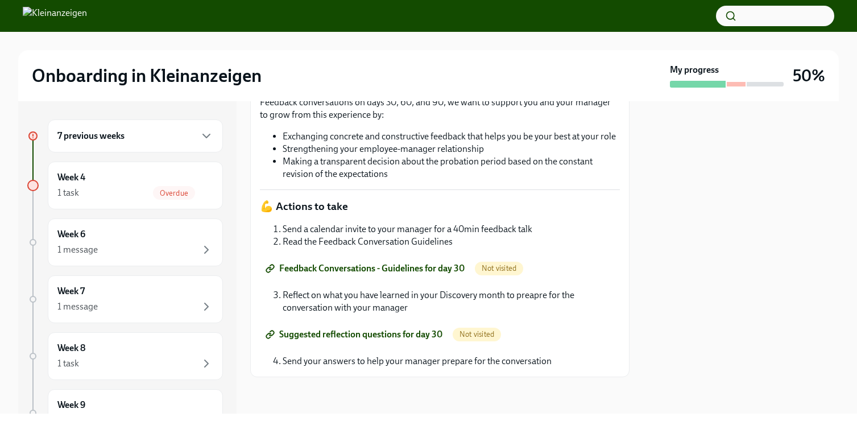 The height and width of the screenshot is (425, 857). What do you see at coordinates (451, 168) in the screenshot?
I see `li: Making a transparent decision about the probation period based on the constant revision of the ex...` at bounding box center [451, 168].